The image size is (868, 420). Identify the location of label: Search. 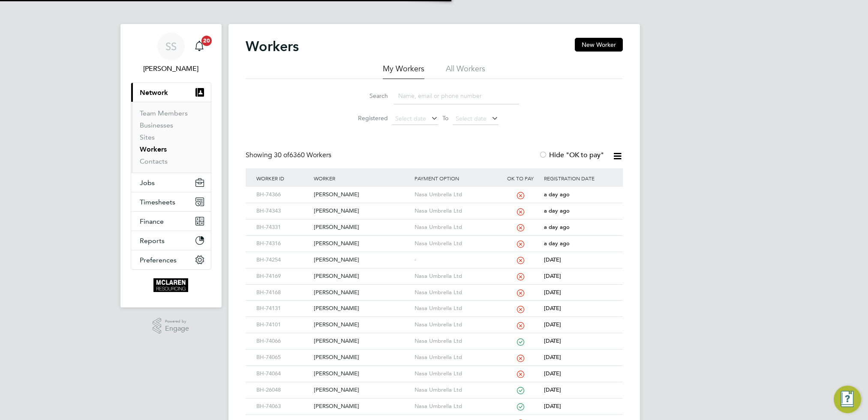
(369, 96).